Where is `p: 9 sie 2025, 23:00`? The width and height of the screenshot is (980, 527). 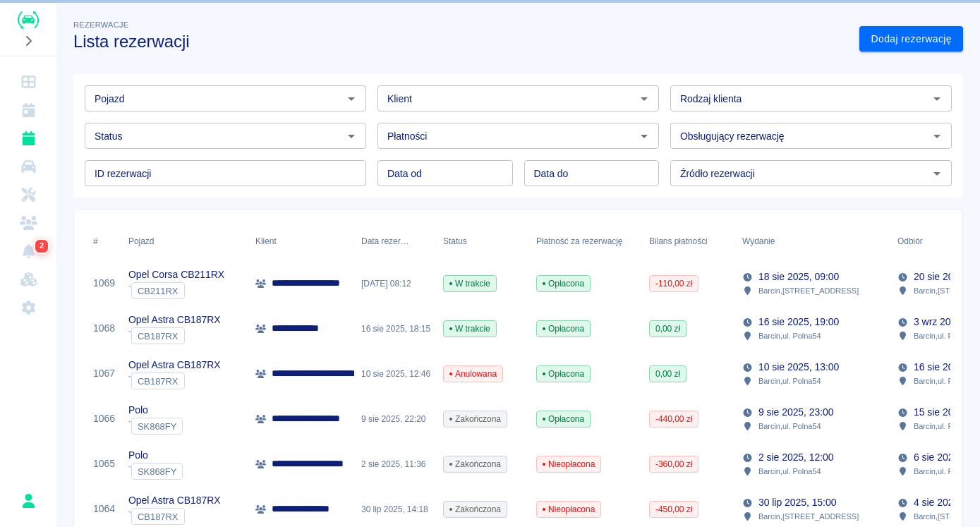 p: 9 sie 2025, 23:00 is located at coordinates (796, 412).